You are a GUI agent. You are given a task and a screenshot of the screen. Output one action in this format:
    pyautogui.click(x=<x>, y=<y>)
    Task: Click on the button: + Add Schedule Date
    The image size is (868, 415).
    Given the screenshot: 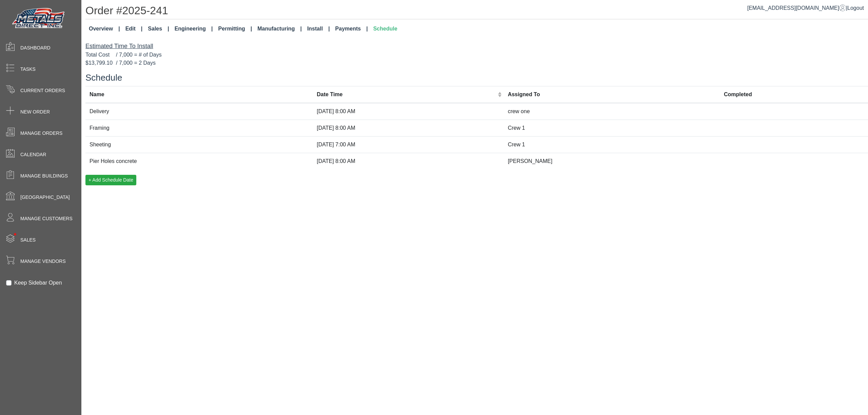 What is the action you would take?
    pyautogui.click(x=111, y=180)
    